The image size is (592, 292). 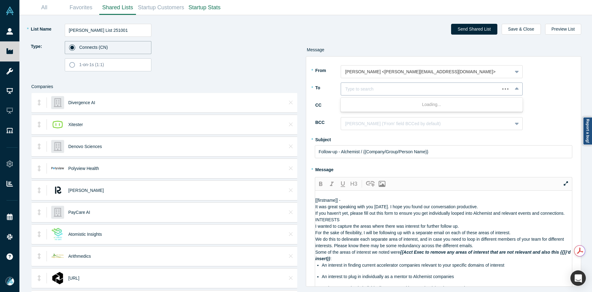 I want to click on span: If you haven't yet, please fill out this form to ensure you get individually looped into Alchemis..., so click(x=440, y=213).